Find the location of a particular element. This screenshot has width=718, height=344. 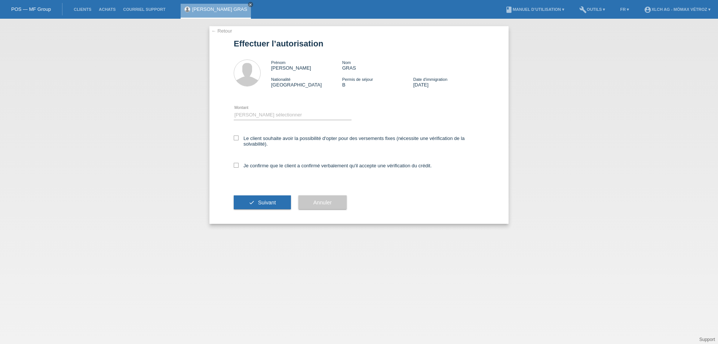

label: Le client souhaite avoir la possibilité d'opter pour des versements fixes (nécessite une vérifica... is located at coordinates (359, 141).